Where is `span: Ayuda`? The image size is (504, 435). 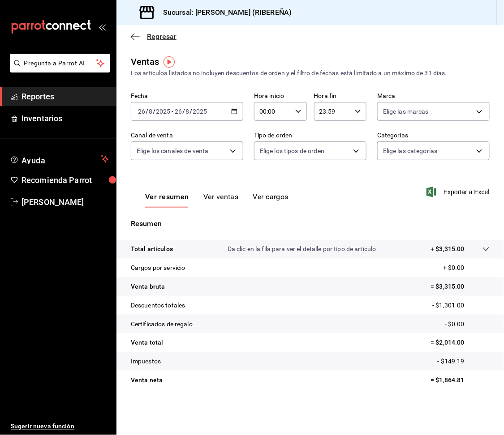
span: Ayuda is located at coordinates (59, 159).